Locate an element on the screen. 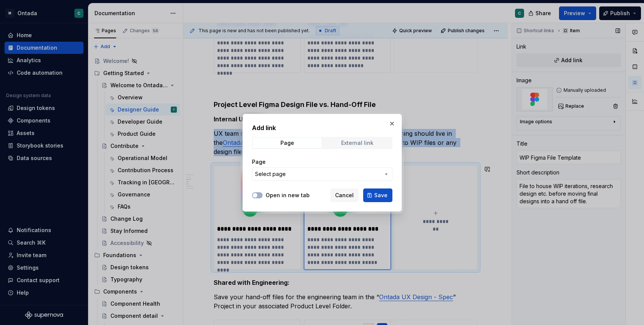  h2: Add link is located at coordinates (322, 128).